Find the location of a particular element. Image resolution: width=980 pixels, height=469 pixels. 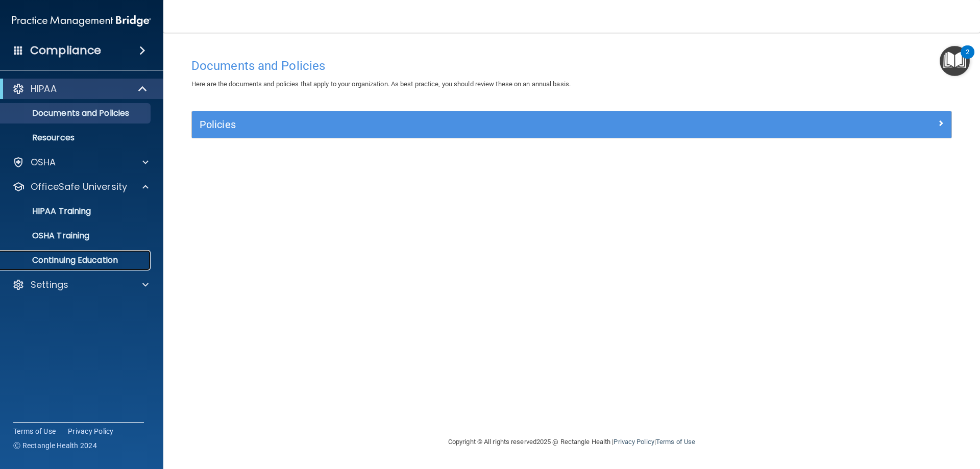

p: Continuing Education is located at coordinates (76, 260).